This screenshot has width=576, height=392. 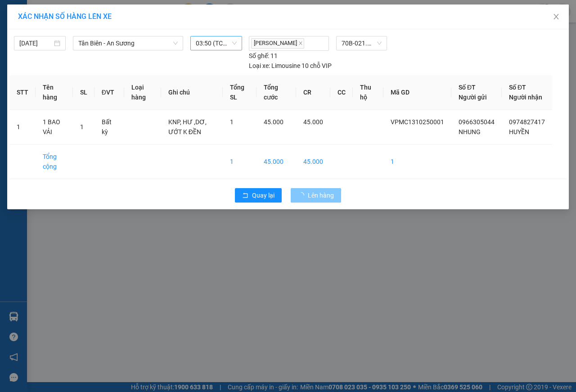 What do you see at coordinates (54, 161) in the screenshot?
I see `td: Tổng cộng` at bounding box center [54, 161].